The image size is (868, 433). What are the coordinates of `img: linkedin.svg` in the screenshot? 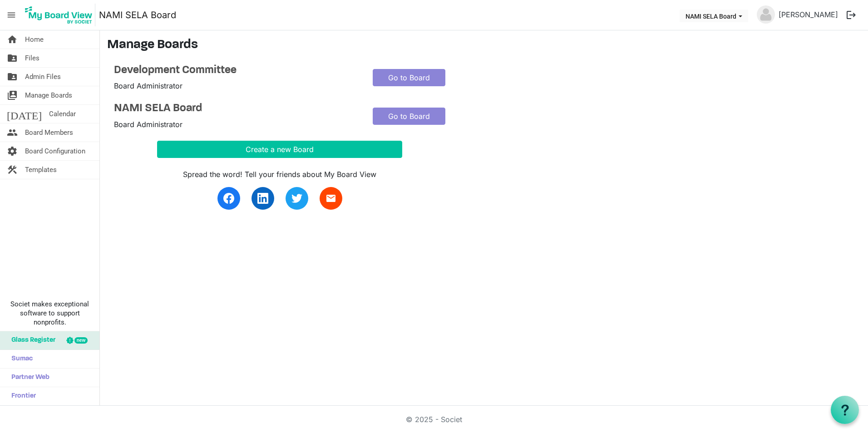 It's located at (263, 199).